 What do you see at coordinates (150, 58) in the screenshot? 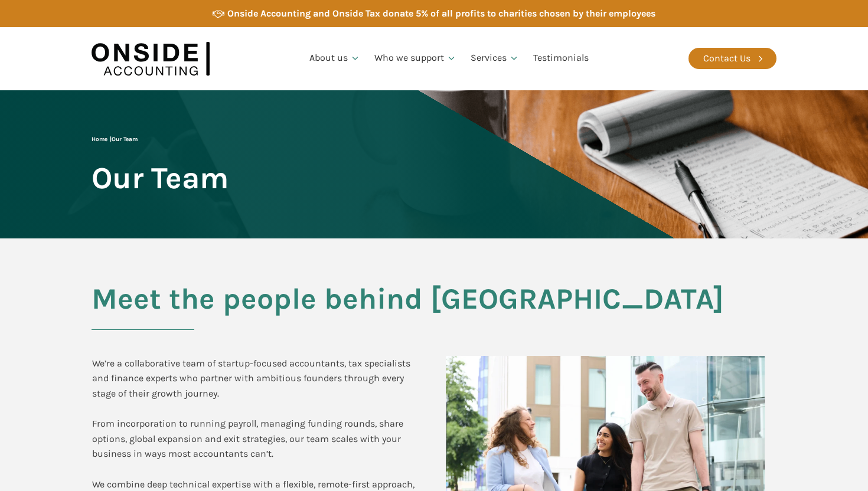
I see `img: Onside Accounting` at bounding box center [150, 58].